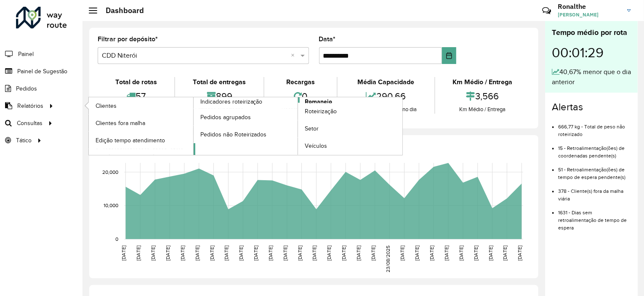 This screenshot has height=296, width=644. Describe the element at coordinates (136, 82) in the screenshot. I see `div: Total de rotas` at that location.